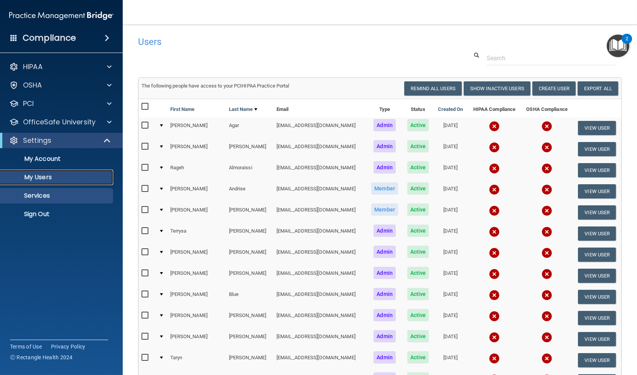 The image size is (637, 375). I want to click on span: Member, so click(385, 188).